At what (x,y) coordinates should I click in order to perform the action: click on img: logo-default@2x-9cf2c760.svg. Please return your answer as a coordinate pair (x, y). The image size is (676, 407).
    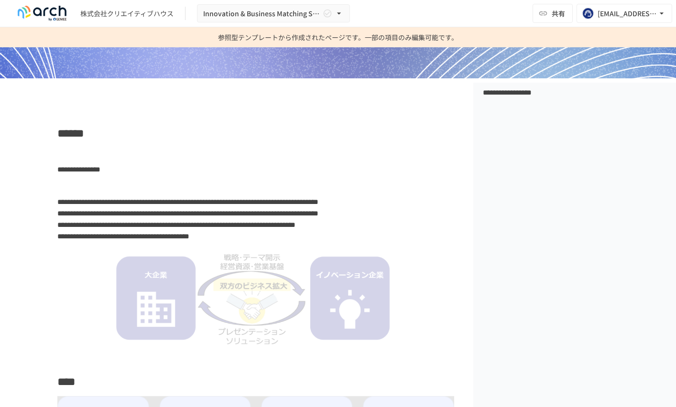
    Looking at the image, I should click on (42, 13).